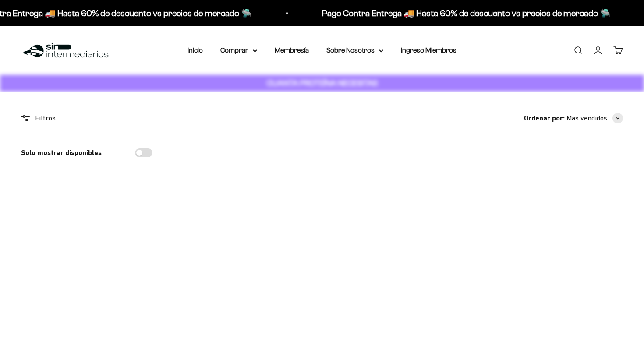 The width and height of the screenshot is (644, 349). What do you see at coordinates (239, 50) in the screenshot?
I see `summary: Comprar` at bounding box center [239, 50].